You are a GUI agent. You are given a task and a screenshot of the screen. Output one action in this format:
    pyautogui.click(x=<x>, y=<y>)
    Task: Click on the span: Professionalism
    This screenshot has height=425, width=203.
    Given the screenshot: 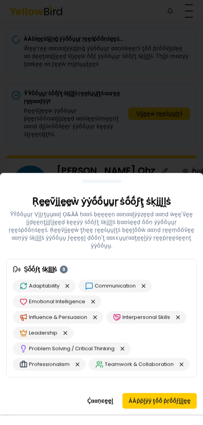 What is the action you would take?
    pyautogui.click(x=49, y=364)
    